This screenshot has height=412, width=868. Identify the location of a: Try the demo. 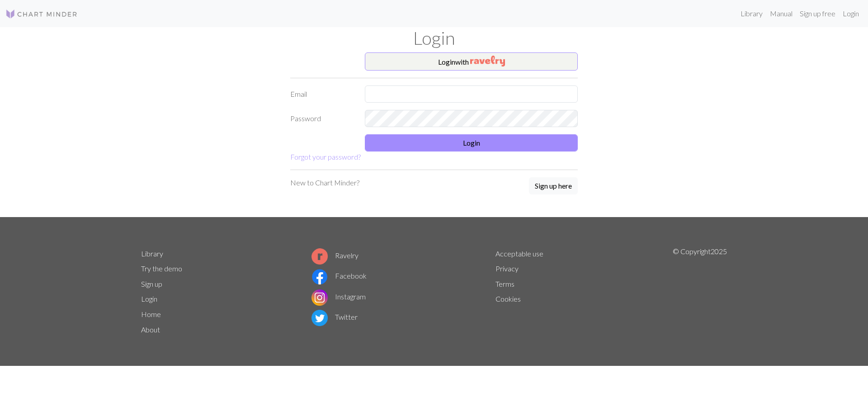
(162, 268).